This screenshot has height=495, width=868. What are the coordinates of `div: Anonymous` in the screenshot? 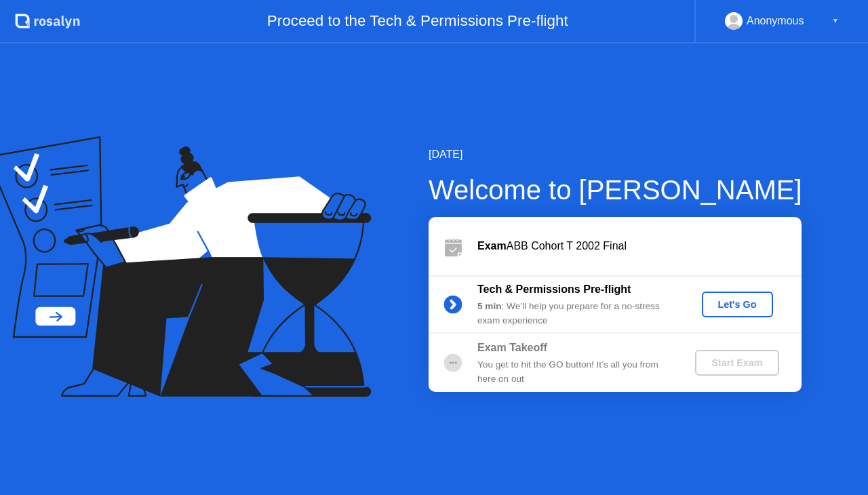 It's located at (775, 21).